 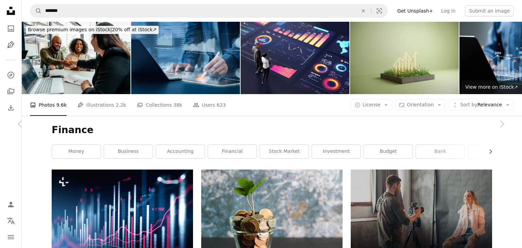 What do you see at coordinates (76, 58) in the screenshot?
I see `img: Couple closing real estate contract with real estate agent` at bounding box center [76, 58].